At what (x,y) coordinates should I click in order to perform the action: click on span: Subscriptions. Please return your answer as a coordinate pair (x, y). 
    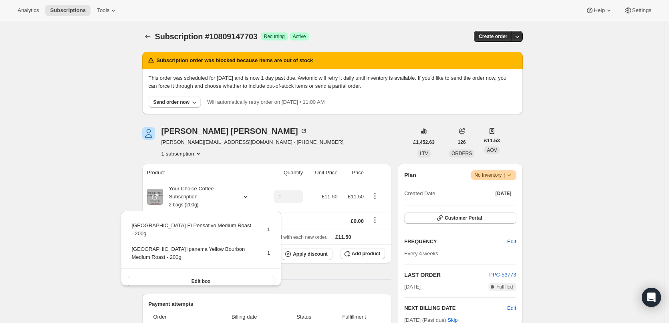
    Looking at the image, I should click on (68, 10).